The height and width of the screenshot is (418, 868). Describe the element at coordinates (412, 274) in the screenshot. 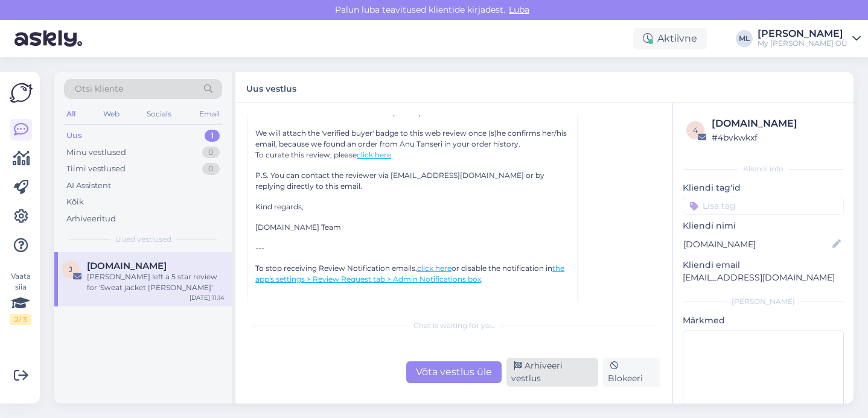

I see `p: To stop receiving Review Notification emails, or disable the notification in .` at that location.